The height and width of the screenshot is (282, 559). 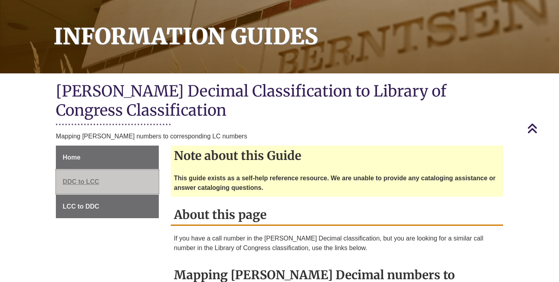 What do you see at coordinates (81, 182) in the screenshot?
I see `span: DDC to LCC` at bounding box center [81, 182].